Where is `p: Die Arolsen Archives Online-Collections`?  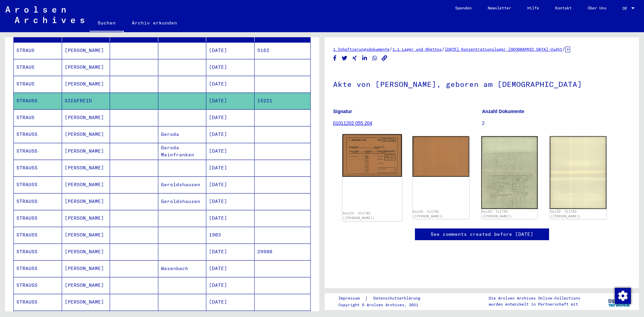 p: Die Arolsen Archives Online-Collections is located at coordinates (534, 298).